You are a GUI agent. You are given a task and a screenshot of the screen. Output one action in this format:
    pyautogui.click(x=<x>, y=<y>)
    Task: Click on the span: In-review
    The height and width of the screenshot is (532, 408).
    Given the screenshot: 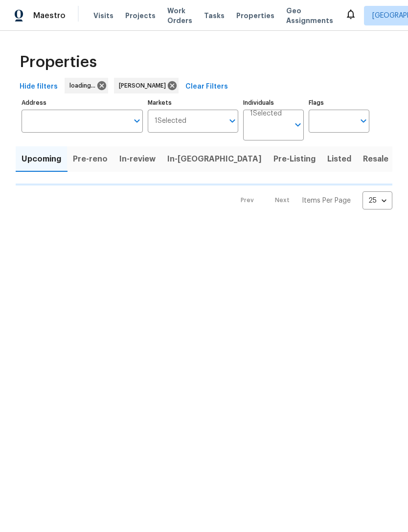 What is the action you would take?
    pyautogui.click(x=138, y=159)
    